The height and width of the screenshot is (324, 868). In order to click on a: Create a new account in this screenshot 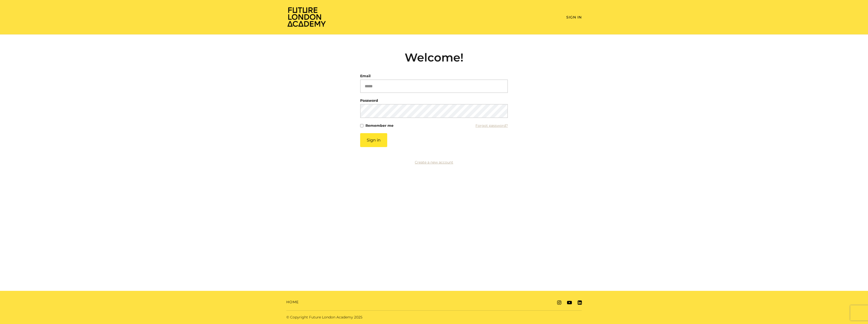, I will do `click(434, 162)`.